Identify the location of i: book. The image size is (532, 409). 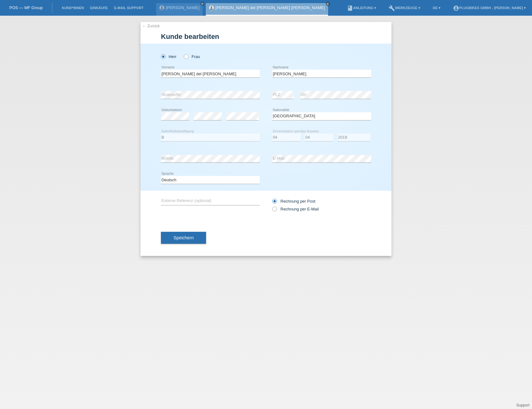
(350, 8).